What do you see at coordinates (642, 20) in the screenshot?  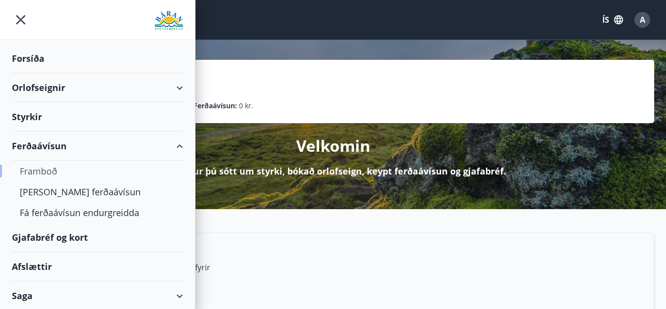 I see `button: A` at bounding box center [642, 20].